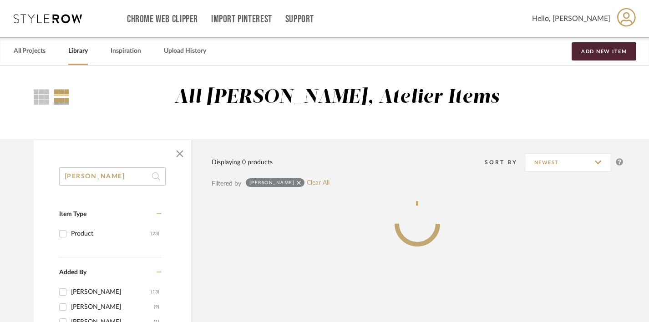 This screenshot has height=322, width=649. I want to click on a: Upload History, so click(185, 51).